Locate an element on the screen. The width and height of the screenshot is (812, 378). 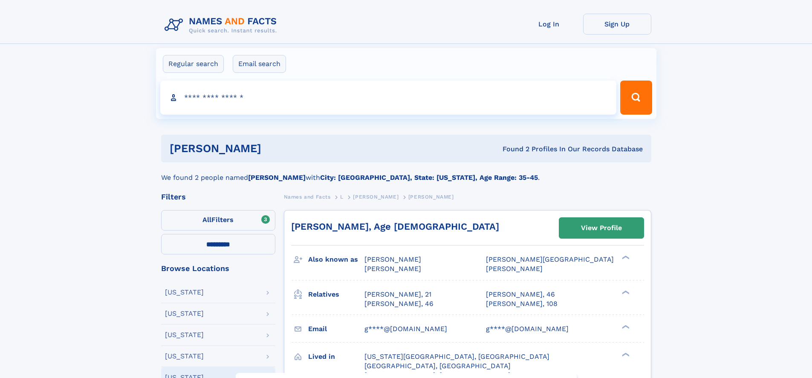
span: All is located at coordinates (207, 219).